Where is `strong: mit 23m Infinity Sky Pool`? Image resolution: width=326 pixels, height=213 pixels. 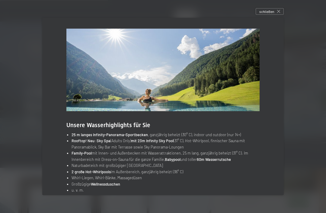
strong: mit 23m Infinity Sky Pool is located at coordinates (152, 141).